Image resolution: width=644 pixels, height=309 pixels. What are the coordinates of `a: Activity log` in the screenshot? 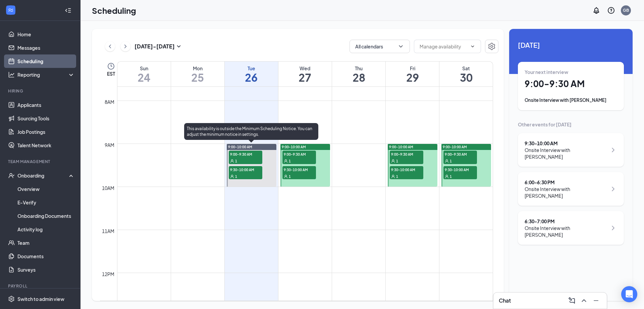 It's located at (46, 229).